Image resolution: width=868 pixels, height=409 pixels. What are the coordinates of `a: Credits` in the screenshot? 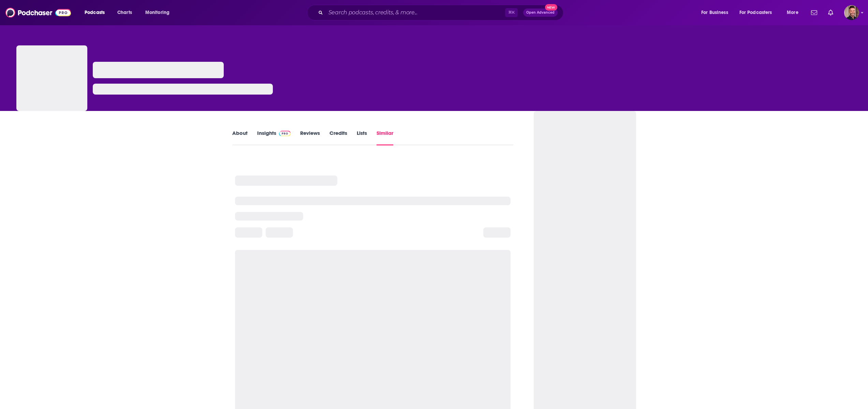 It's located at (338, 138).